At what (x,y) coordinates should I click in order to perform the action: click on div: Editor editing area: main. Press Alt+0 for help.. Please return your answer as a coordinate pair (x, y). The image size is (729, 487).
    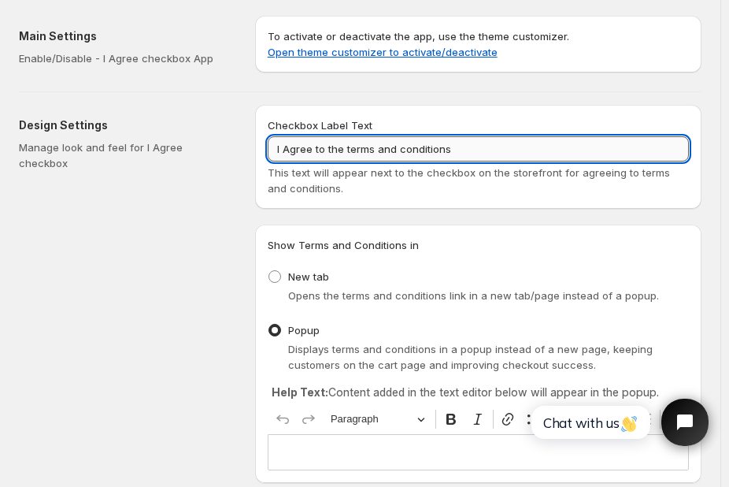
    Looking at the image, I should click on (478, 451).